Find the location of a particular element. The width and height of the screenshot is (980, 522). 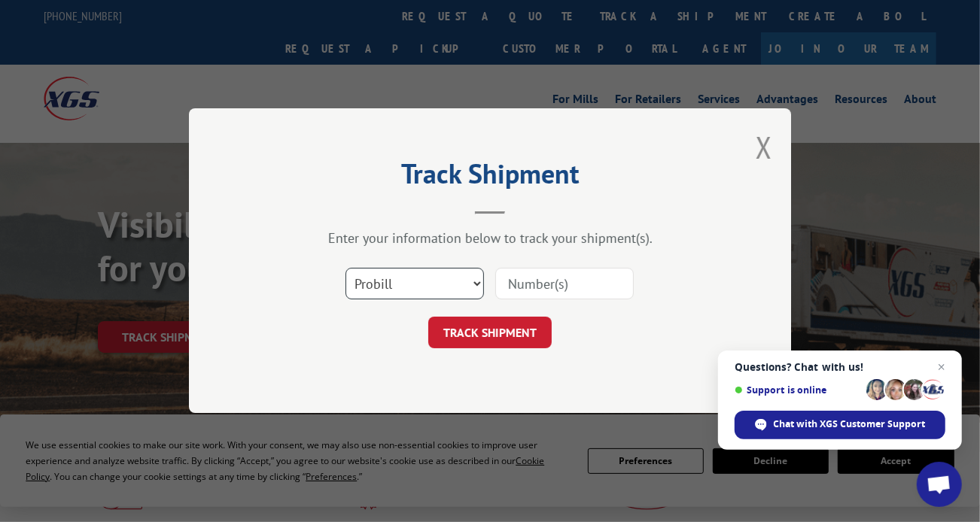

button: TRACK SHIPMENT is located at coordinates (490, 333).